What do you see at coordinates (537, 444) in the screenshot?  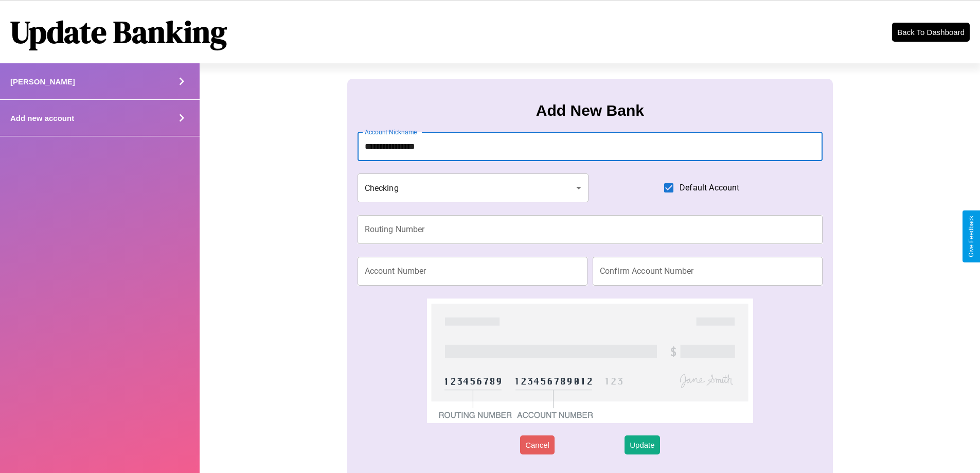 I see `button: Cancel` at bounding box center [537, 444].